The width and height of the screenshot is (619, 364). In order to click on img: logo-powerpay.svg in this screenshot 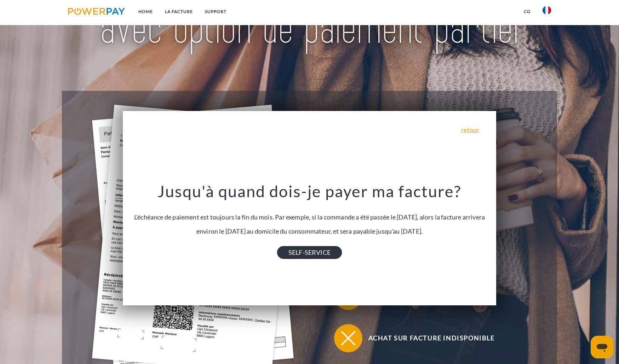, I will do `click(96, 12)`.